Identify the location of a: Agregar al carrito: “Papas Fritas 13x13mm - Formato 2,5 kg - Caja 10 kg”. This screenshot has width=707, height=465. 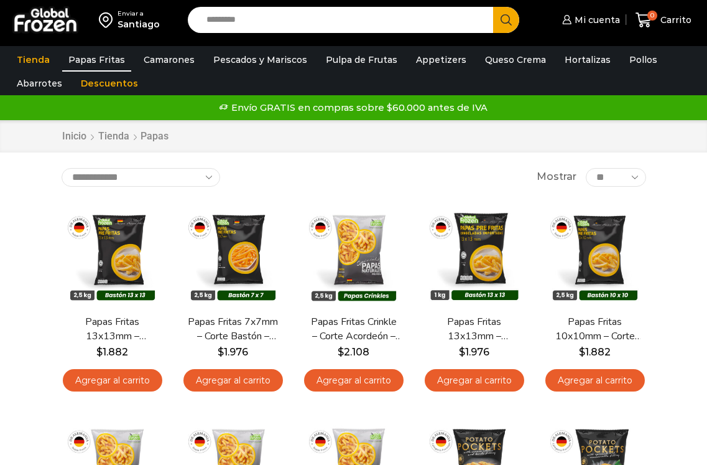
(113, 380).